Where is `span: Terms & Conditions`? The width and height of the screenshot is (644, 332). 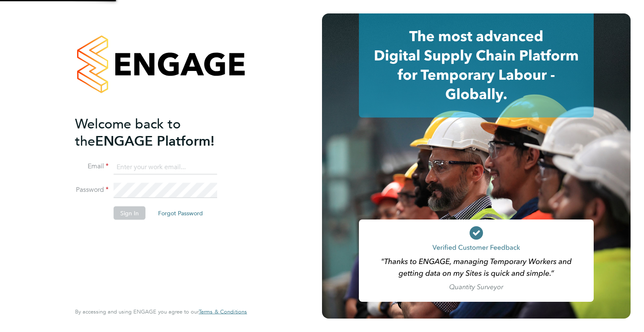
span: Terms & Conditions is located at coordinates (223, 311).